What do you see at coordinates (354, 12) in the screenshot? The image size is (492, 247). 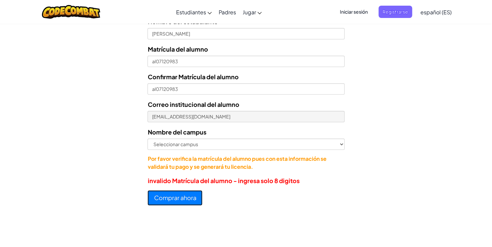 I see `span: Iniciar sesión` at bounding box center [354, 12].